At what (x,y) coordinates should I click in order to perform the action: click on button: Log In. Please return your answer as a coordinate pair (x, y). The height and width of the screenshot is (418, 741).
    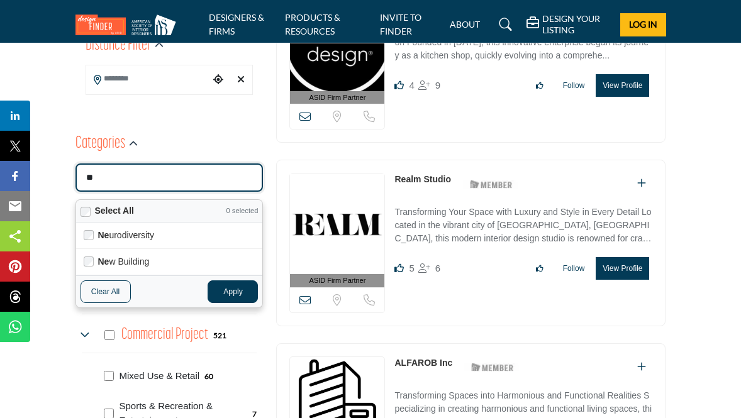
    Looking at the image, I should click on (643, 25).